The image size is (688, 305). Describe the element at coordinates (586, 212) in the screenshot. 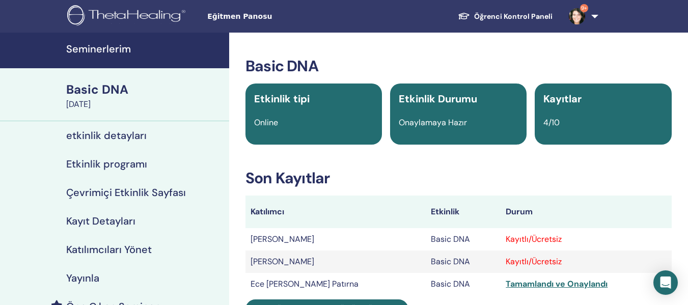

I see `th: Durum` at that location.